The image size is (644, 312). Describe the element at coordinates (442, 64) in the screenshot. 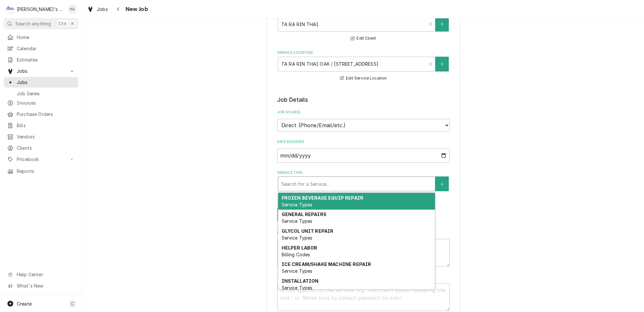

I see `svg: Create New Location` at that location.